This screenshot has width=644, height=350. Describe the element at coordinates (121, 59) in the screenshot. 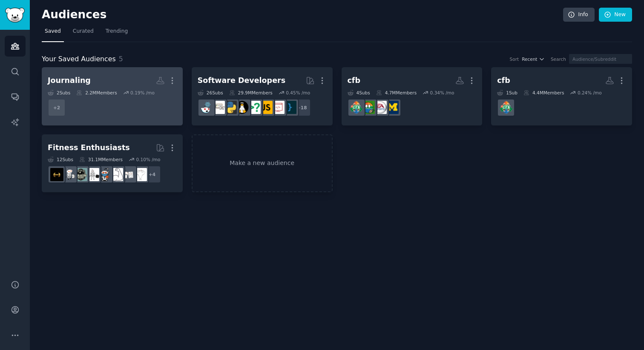

I see `span: 5` at that location.